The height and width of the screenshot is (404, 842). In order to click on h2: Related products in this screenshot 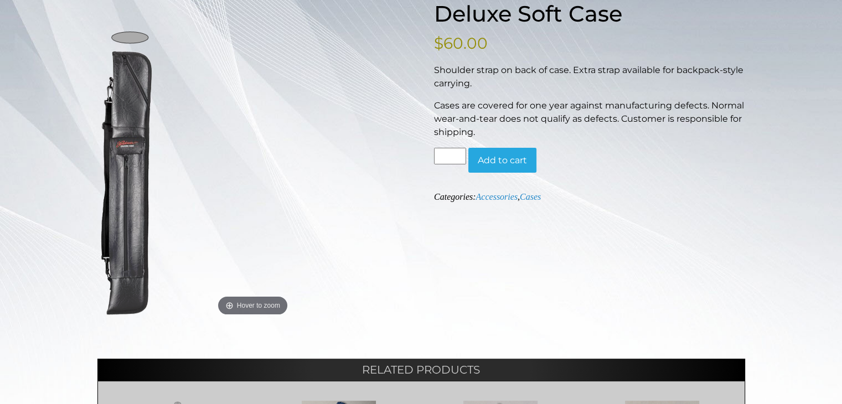, I will do `click(421, 370)`.